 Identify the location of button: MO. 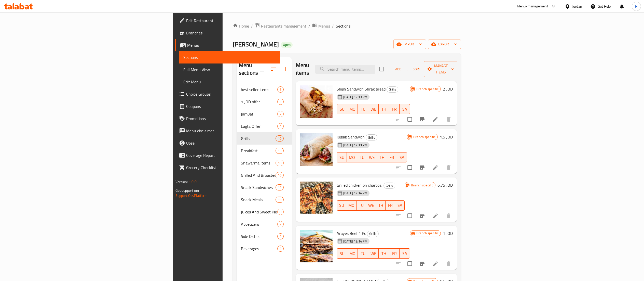
(352, 206).